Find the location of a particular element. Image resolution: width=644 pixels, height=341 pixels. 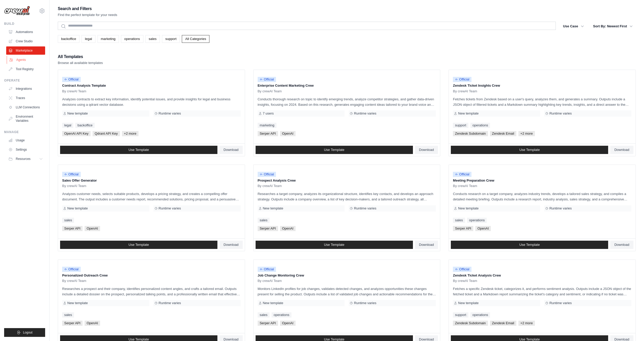

p: Personalized Outreach Crew is located at coordinates (152, 276).